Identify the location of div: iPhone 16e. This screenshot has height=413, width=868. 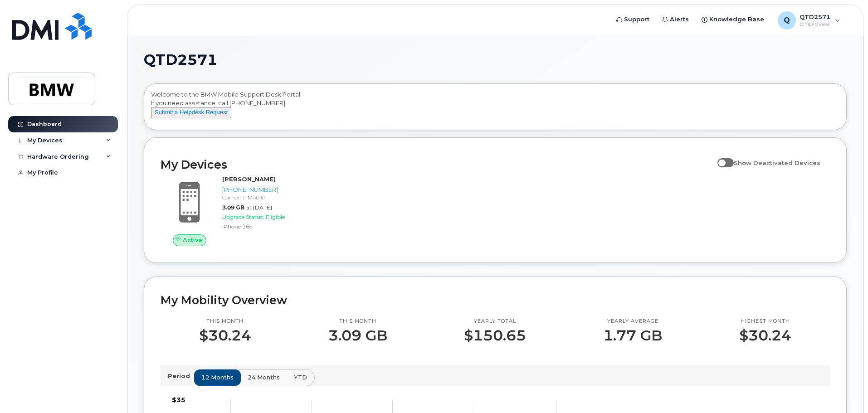
(269, 226).